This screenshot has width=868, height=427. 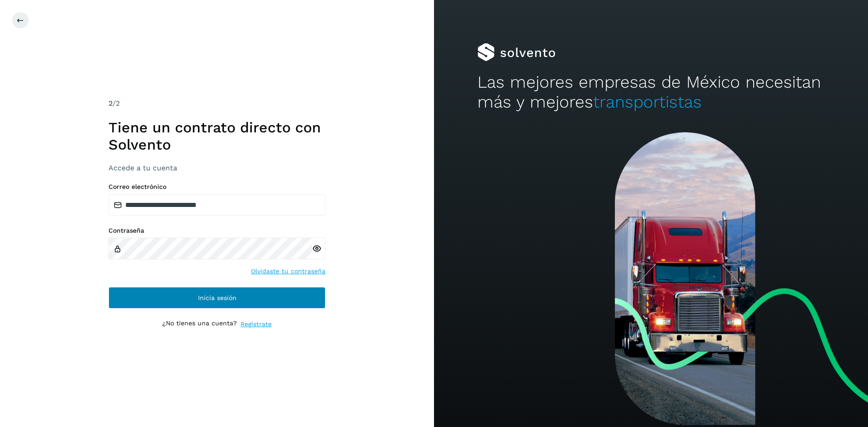 What do you see at coordinates (647, 102) in the screenshot?
I see `span: transportistas` at bounding box center [647, 102].